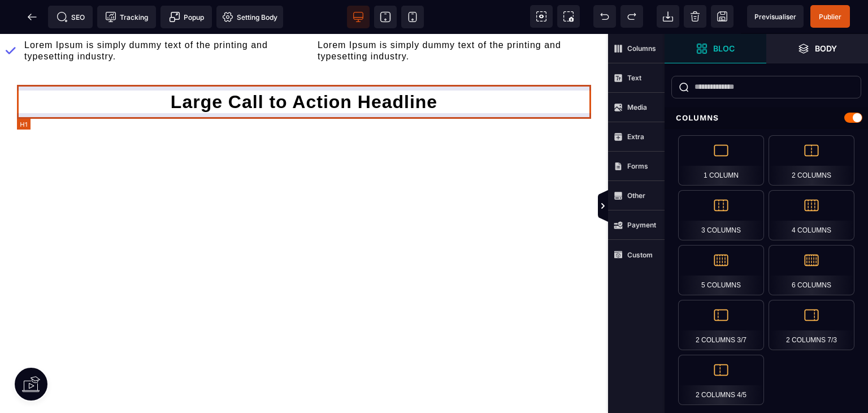 The height and width of the screenshot is (413, 868). What do you see at coordinates (817, 49) in the screenshot?
I see `span: Open Layer Manager` at bounding box center [817, 49].